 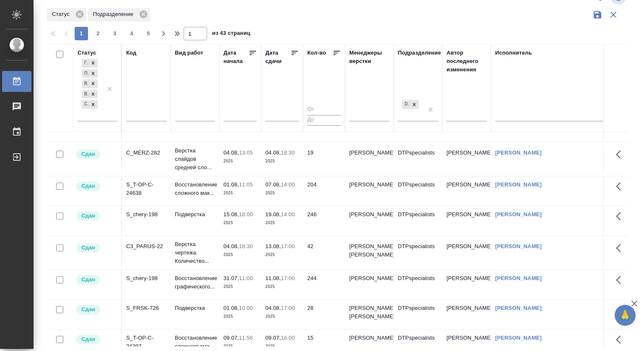 What do you see at coordinates (85, 73) in the screenshot?
I see `div: Подбор` at bounding box center [85, 73].